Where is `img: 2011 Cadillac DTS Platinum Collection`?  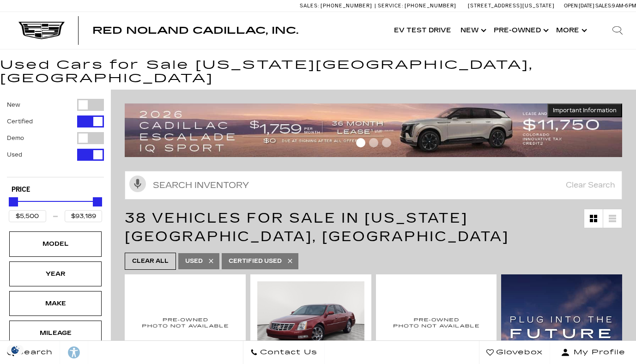
img: 2011 Cadillac DTS Platinum Collection is located at coordinates (311, 321).